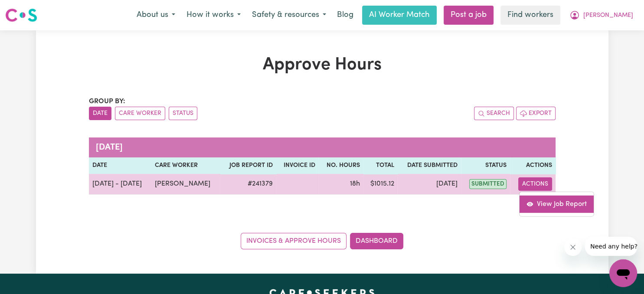 Image resolution: width=644 pixels, height=294 pixels. What do you see at coordinates (601, 15) in the screenshot?
I see `button: My Account` at bounding box center [601, 15].